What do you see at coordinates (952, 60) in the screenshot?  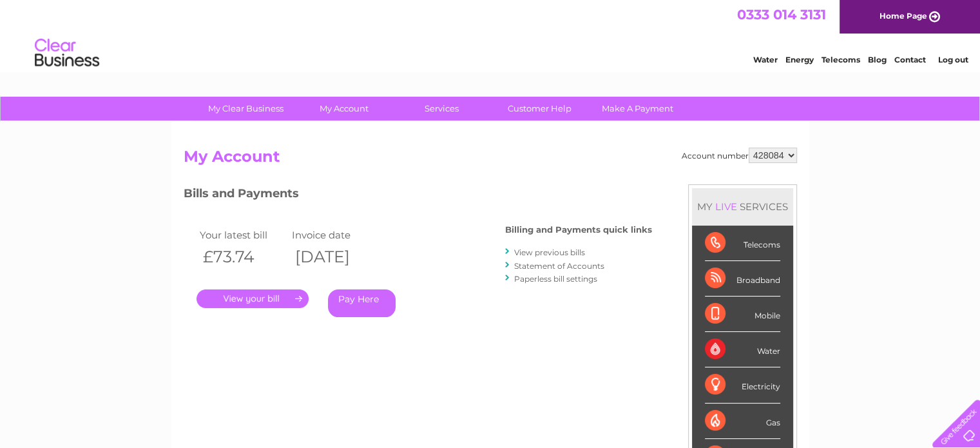 I see `a: Log out` at bounding box center [952, 60].